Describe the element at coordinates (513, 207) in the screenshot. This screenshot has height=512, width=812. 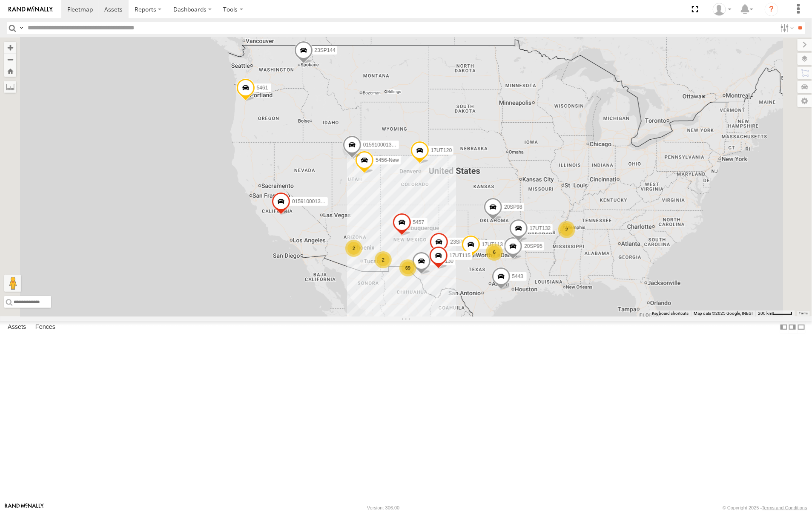
I see `span: 20SP98` at that location.